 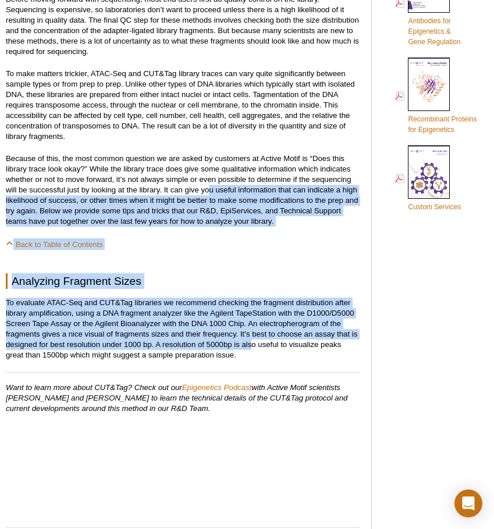 What do you see at coordinates (434, 207) in the screenshot?
I see `span: Custom Services` at bounding box center [434, 207].